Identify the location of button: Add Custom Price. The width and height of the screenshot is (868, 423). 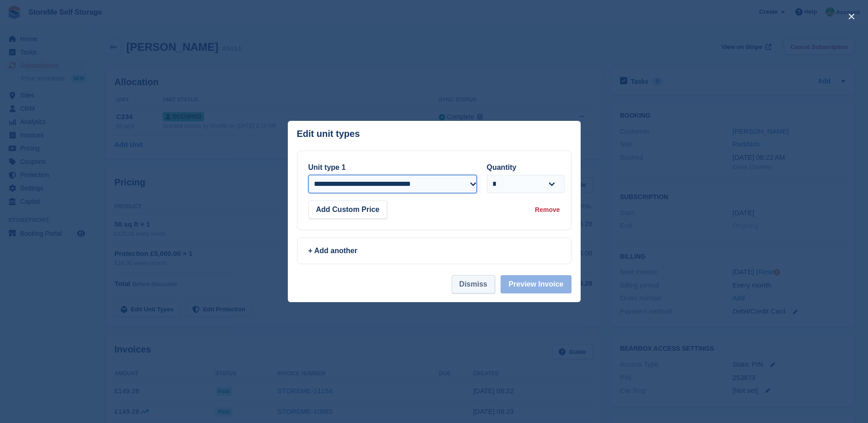
(348, 209).